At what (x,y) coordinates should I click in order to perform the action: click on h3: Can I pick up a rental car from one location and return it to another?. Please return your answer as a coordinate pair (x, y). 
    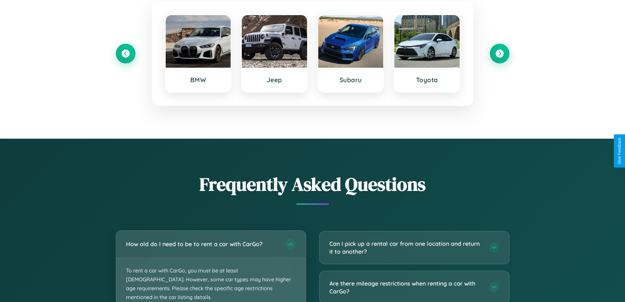
    Looking at the image, I should click on (406, 247).